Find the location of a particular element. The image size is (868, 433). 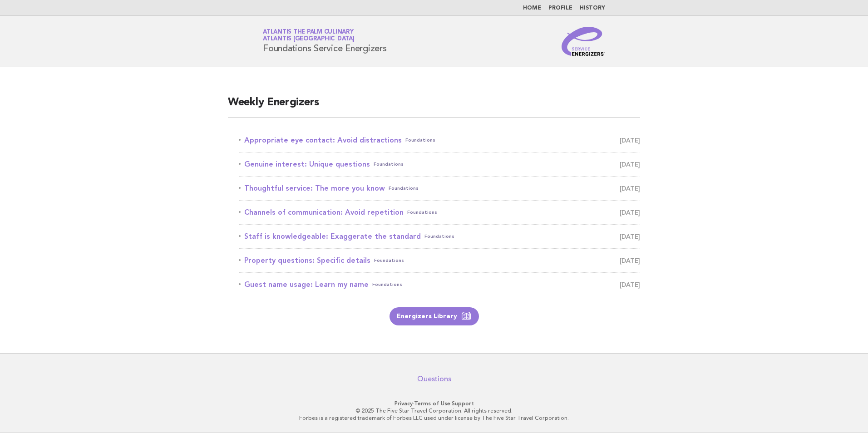

a: Energizers Library is located at coordinates (434, 317).